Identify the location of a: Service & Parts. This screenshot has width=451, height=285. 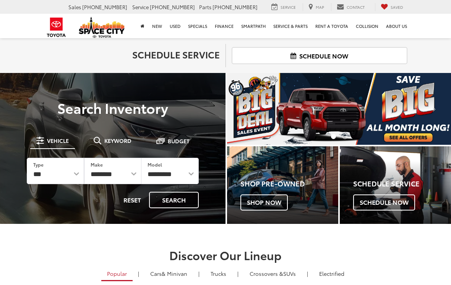
(291, 26).